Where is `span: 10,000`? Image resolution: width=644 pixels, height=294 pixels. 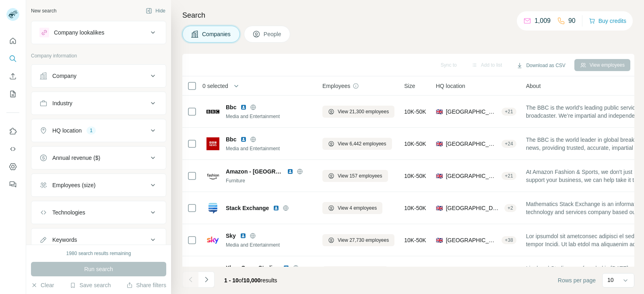
span: 10,000 is located at coordinates (252, 281).